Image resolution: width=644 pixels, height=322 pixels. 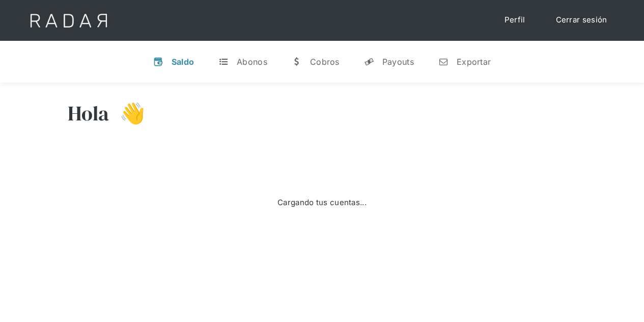 What do you see at coordinates (89, 113) in the screenshot?
I see `h3: Hola` at bounding box center [89, 113].